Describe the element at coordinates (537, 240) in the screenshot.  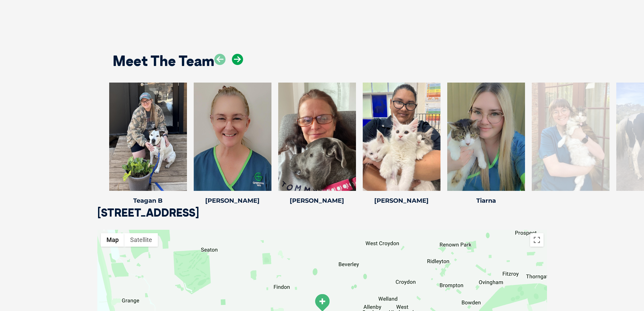
I see `button: Toggle fullscreen view` at that location.